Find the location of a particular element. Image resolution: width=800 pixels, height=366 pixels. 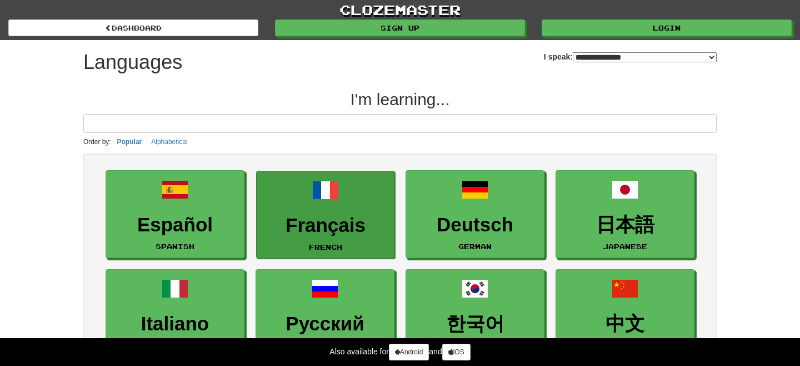

a: 日本語Japanese is located at coordinates (625, 214).